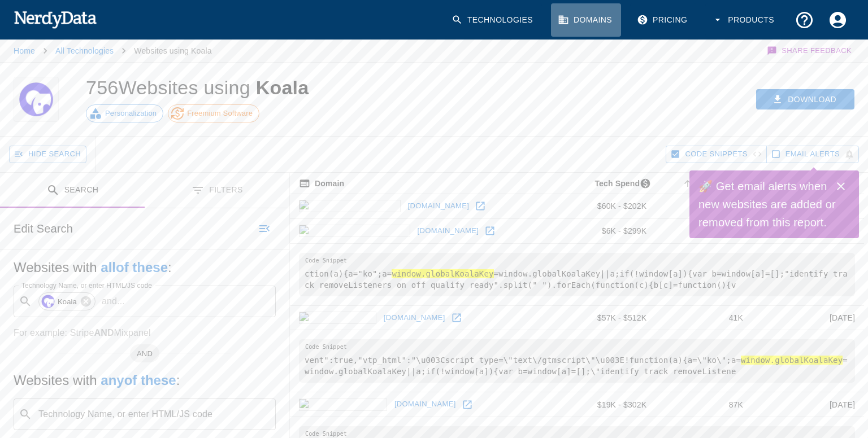  What do you see at coordinates (138, 380) in the screenshot?
I see `b: any of these` at bounding box center [138, 380].